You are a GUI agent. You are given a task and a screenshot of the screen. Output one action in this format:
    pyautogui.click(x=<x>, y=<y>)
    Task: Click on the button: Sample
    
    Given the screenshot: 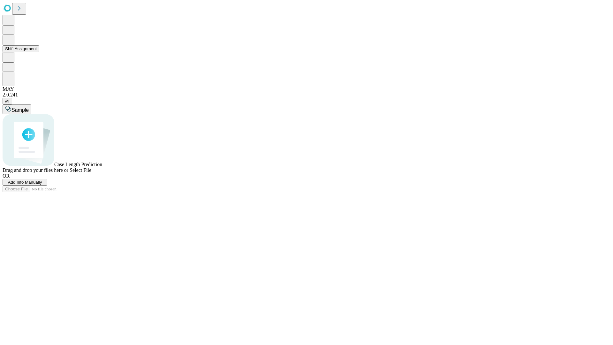 What is the action you would take?
    pyautogui.click(x=17, y=109)
    